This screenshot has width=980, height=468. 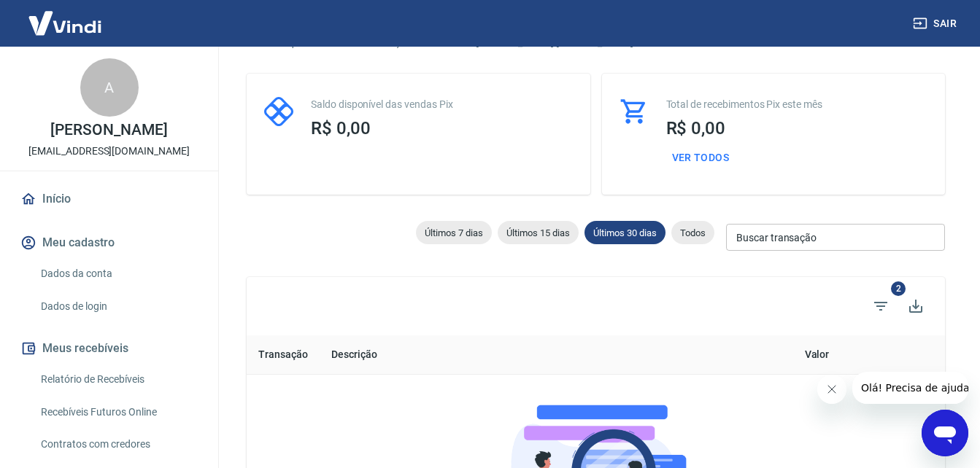 What do you see at coordinates (118, 412) in the screenshot?
I see `a: Recebíveis Futuros Online` at bounding box center [118, 412].